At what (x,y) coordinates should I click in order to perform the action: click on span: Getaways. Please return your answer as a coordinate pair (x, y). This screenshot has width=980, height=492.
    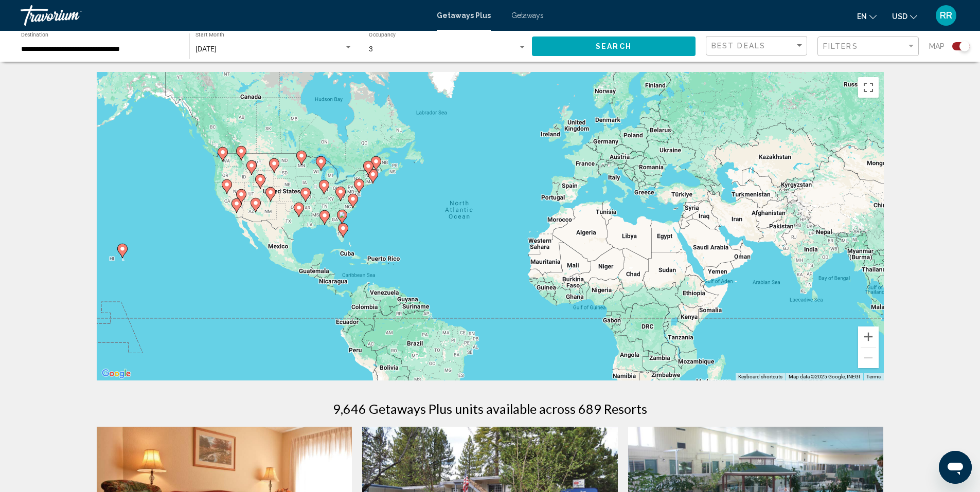
    Looking at the image, I should click on (527, 15).